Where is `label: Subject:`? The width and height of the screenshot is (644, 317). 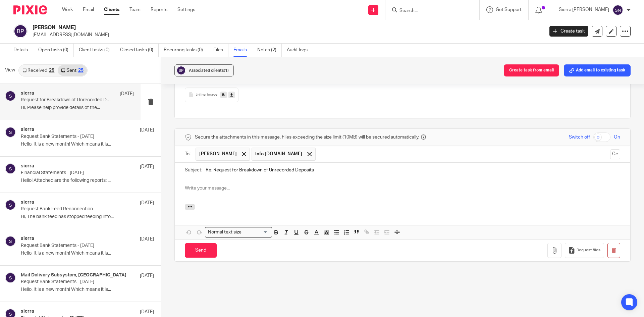 label: Subject: is located at coordinates (193, 170).